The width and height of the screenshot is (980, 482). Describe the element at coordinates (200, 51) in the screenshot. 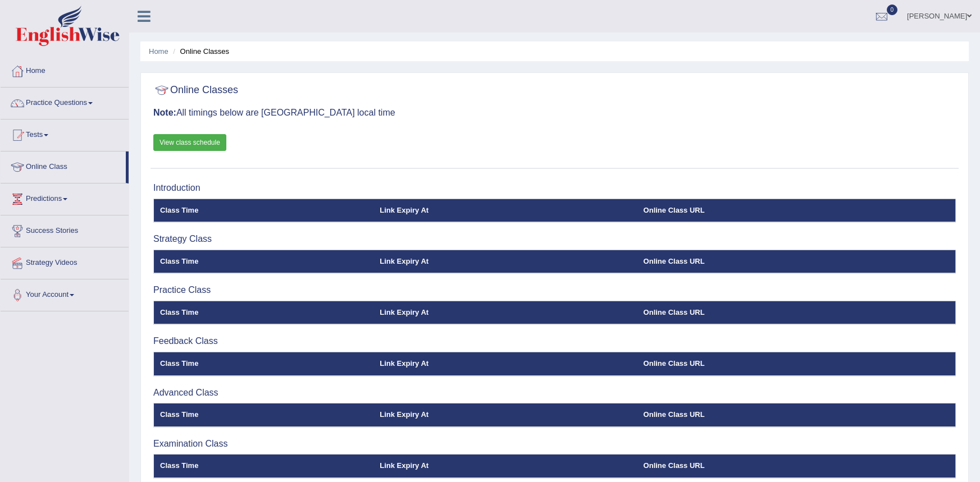

I see `li: Online Classes` at that location.